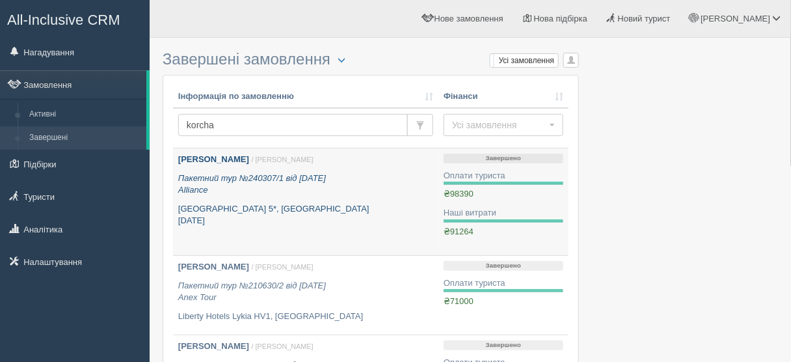 Image resolution: width=791 pixels, height=362 pixels. Describe the element at coordinates (85, 114) in the screenshot. I see `a: Активні` at that location.